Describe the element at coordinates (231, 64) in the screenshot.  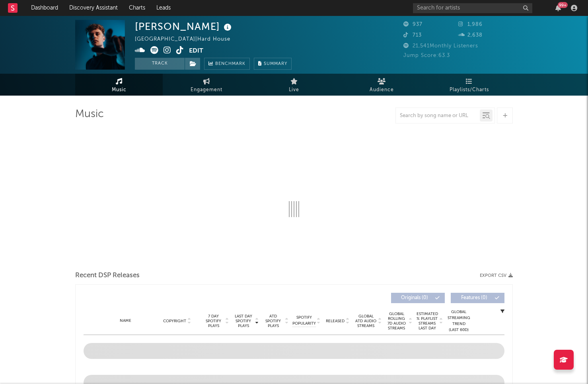
I see `span: Benchmark` at that location.